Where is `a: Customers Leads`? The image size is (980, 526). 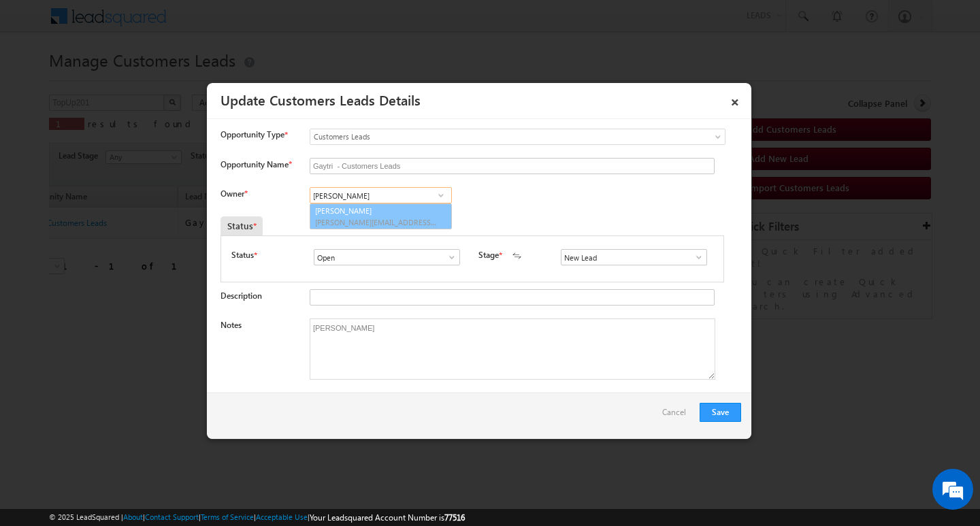 a: Customers Leads is located at coordinates (518, 137).